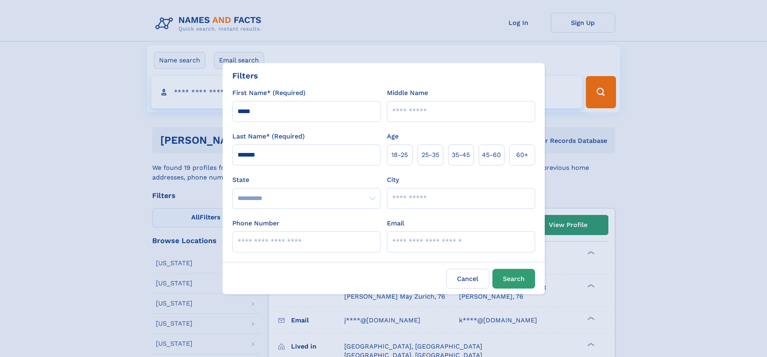 The height and width of the screenshot is (357, 767). I want to click on span: 35‑45, so click(461, 155).